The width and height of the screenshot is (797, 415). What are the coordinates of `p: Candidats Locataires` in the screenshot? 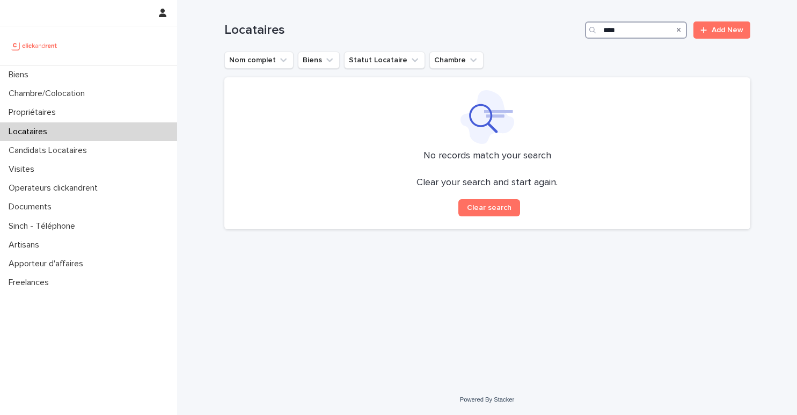 It's located at (50, 150).